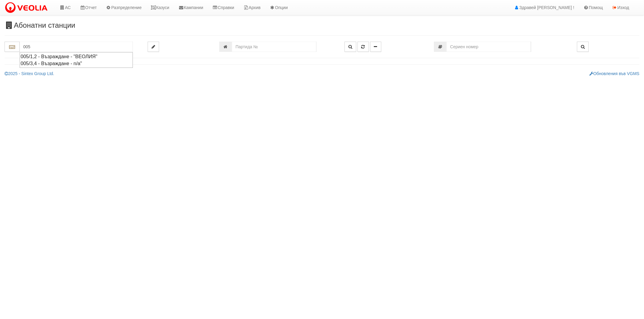  Describe the element at coordinates (29, 74) in the screenshot. I see `a: 2025 - Sintex Group Ltd.` at that location.